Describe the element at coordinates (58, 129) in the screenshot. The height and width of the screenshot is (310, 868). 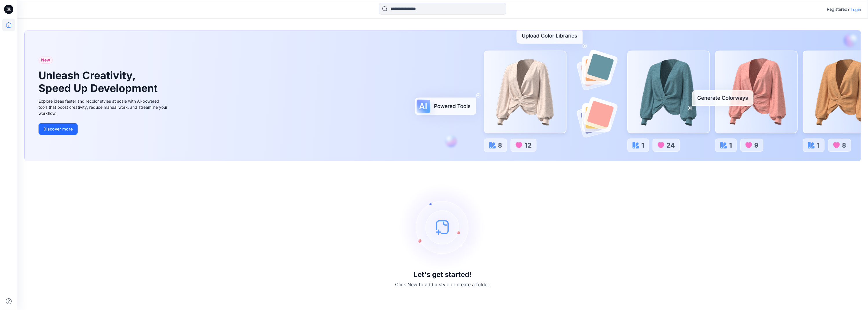
I see `button: Discover more` at that location.